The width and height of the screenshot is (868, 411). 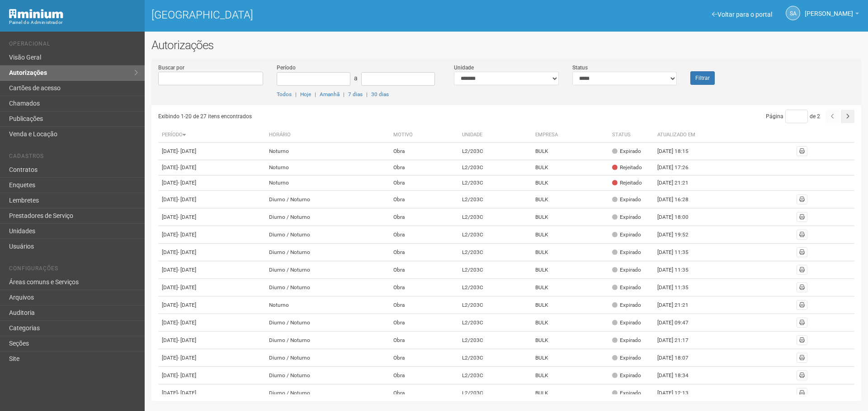 I want to click on th: Motivo, so click(x=424, y=135).